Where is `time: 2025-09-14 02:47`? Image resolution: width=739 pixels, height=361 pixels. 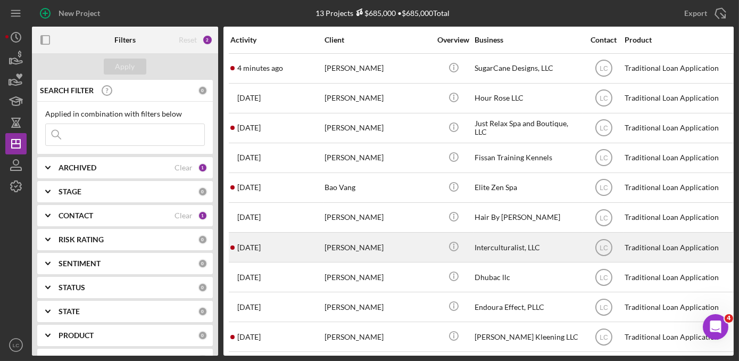 time: 2025-09-14 02:47 is located at coordinates (249, 217).